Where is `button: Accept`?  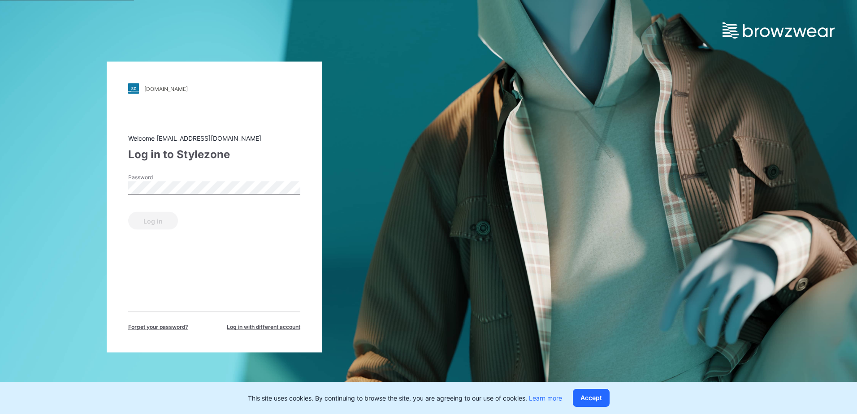 button: Accept is located at coordinates (591, 398).